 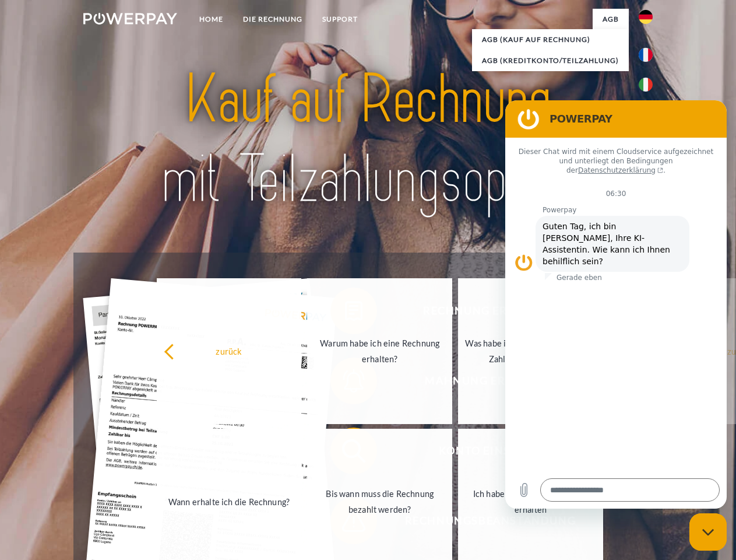 What do you see at coordinates (130, 18) in the screenshot?
I see `img: logo-powerpay-white.svg` at bounding box center [130, 18].